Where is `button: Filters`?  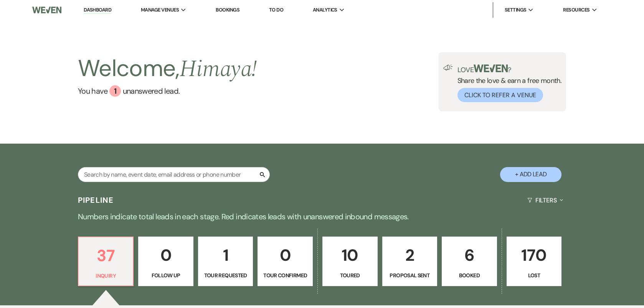
button: Filters is located at coordinates (545, 200).